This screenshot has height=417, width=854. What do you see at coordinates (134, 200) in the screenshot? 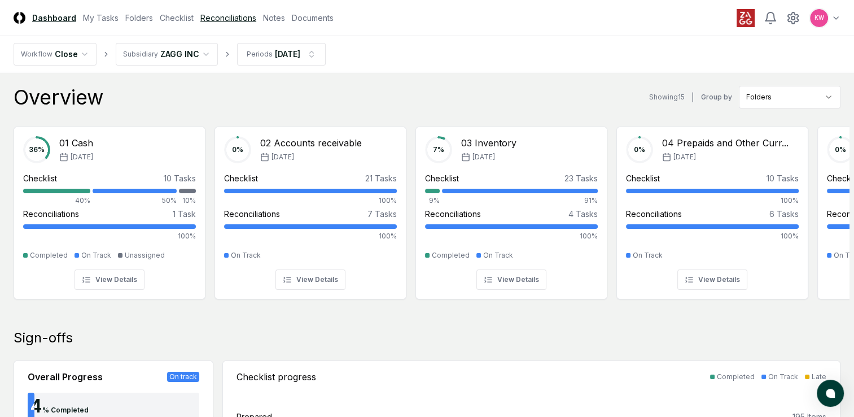
I see `div: 50%` at bounding box center [134, 200].